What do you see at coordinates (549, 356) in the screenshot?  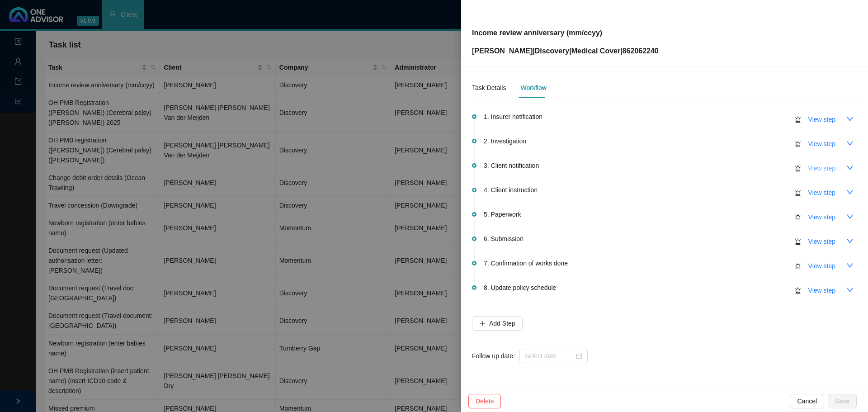 I see `input: Select date` at bounding box center [549, 356].